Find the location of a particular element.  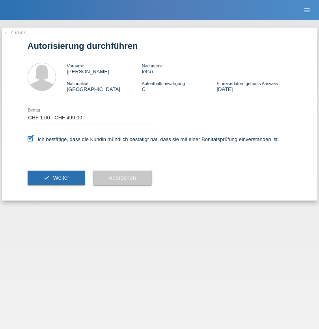

div: Ietcu is located at coordinates (179, 69).